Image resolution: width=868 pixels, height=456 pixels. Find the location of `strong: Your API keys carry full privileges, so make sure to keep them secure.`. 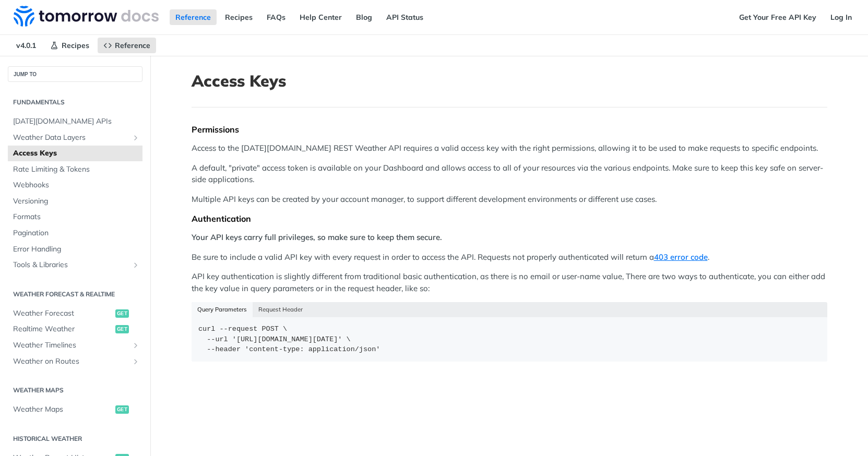

strong: Your API keys carry full privileges, so make sure to keep them secure. is located at coordinates (317, 237).